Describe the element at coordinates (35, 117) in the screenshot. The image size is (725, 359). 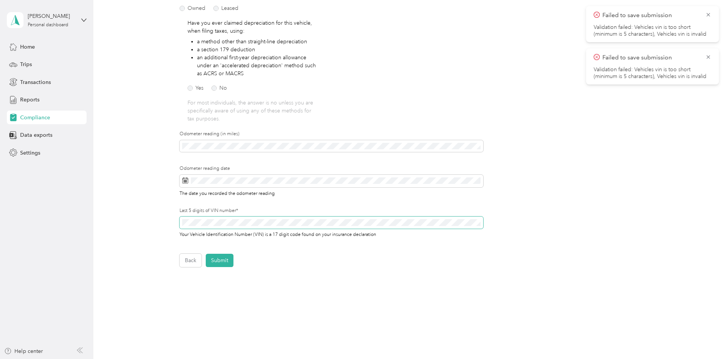
I see `span: Compliance` at that location.